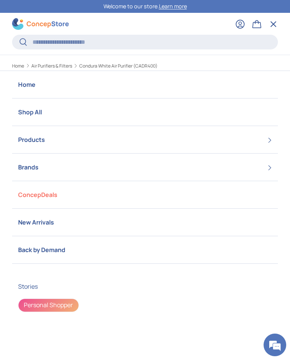 Image resolution: width=290 pixels, height=360 pixels. Describe the element at coordinates (145, 167) in the screenshot. I see `nav: Primary` at that location.